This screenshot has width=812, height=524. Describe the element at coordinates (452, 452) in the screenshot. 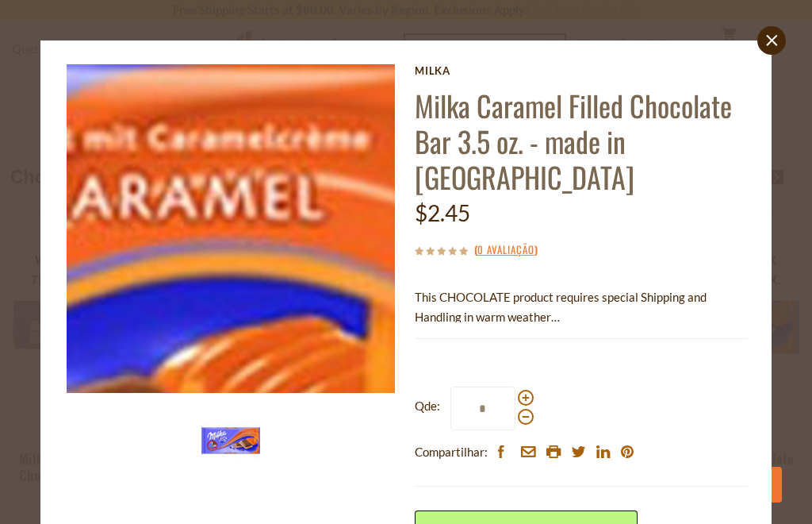

I see `span: Compartilhar:` at that location.